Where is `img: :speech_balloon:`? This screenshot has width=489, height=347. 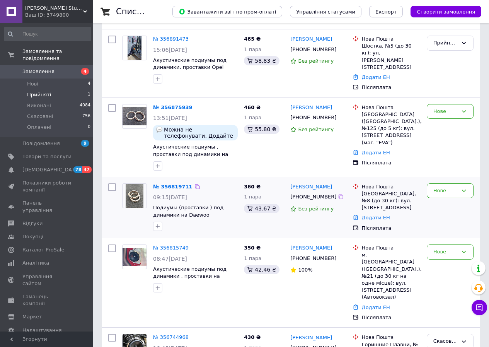
img: :speech_balloon: is located at coordinates (159, 130).